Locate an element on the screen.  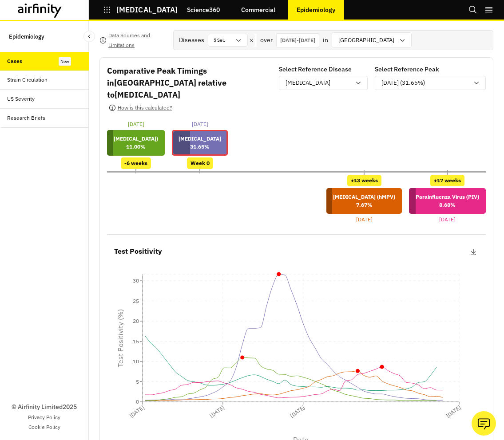
p: Parainfluenza Virus (PIV) is located at coordinates (447, 197).